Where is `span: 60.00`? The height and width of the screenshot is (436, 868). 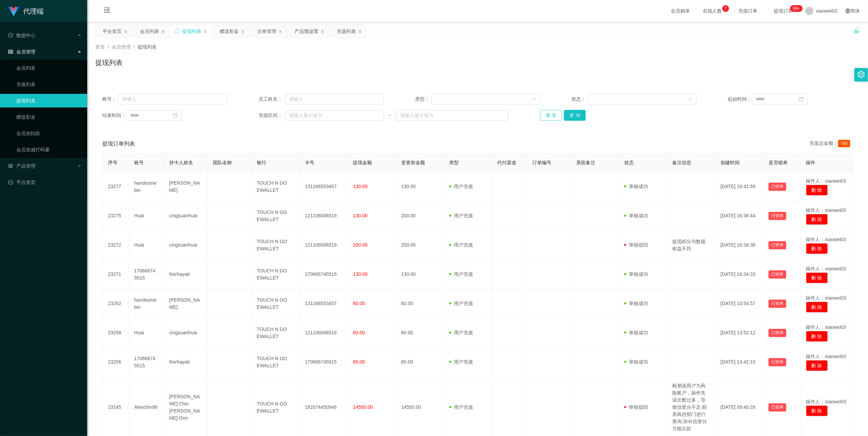 span: 60.00 is located at coordinates (359, 362).